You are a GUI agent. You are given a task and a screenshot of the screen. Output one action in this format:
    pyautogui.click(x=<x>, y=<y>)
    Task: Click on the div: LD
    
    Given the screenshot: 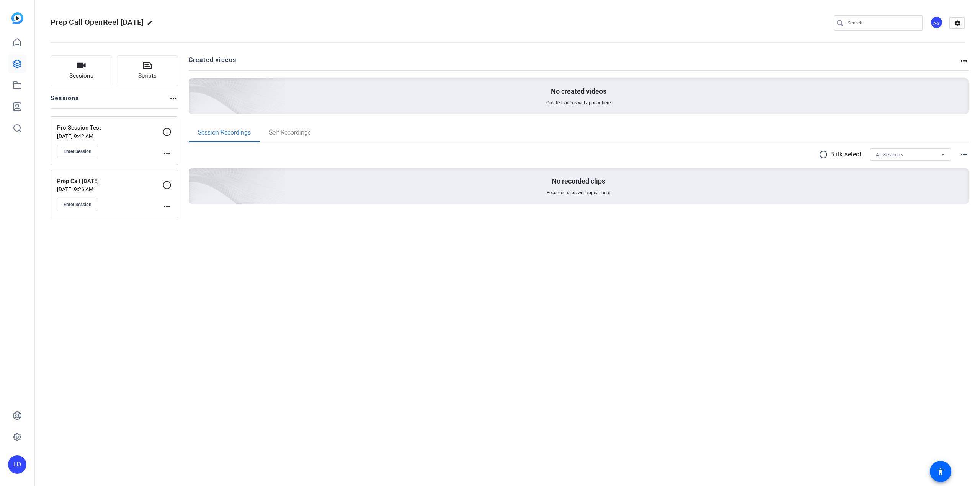 What is the action you would take?
    pyautogui.click(x=18, y=465)
    